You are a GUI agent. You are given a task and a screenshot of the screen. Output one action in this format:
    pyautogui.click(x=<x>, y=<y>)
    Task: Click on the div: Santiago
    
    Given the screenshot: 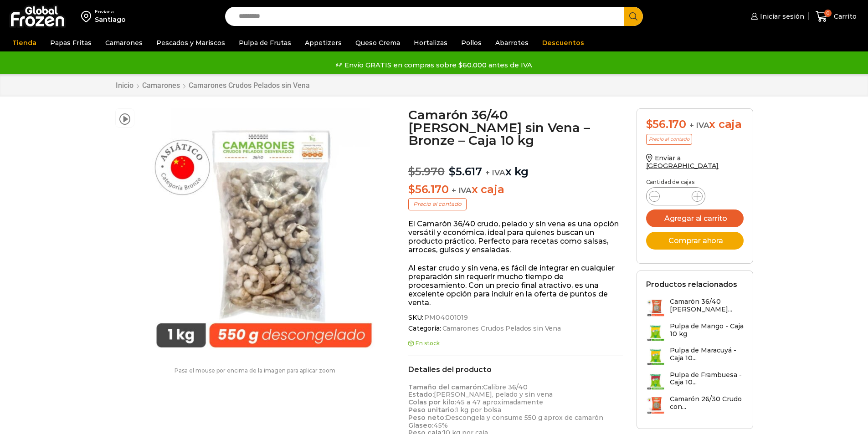 What is the action you would take?
    pyautogui.click(x=110, y=20)
    